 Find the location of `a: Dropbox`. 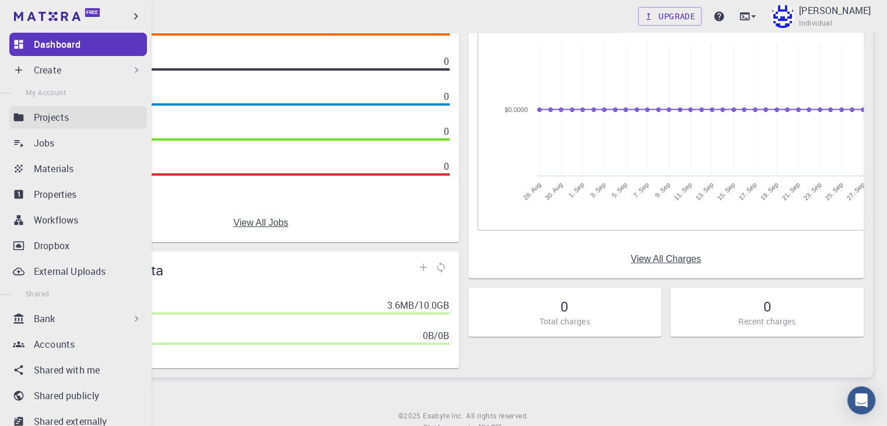

a: Dropbox is located at coordinates (78, 245).